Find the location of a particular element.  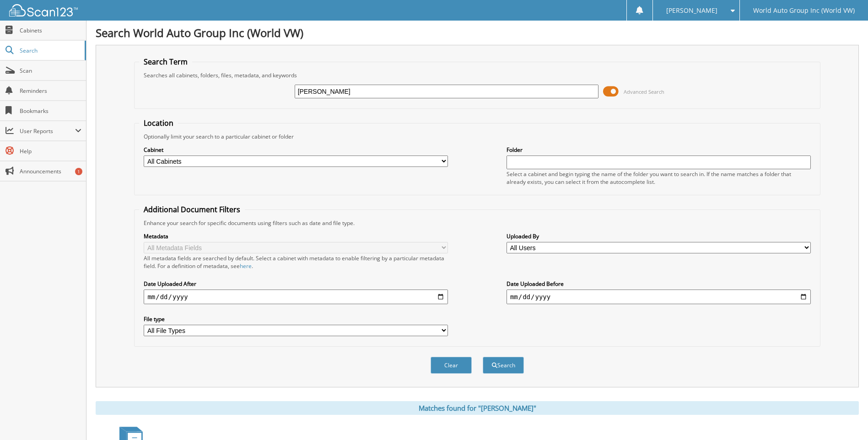

div: Select a cabinet and begin typing the name of the folder you want to search in. If the name match... is located at coordinates (659, 178).